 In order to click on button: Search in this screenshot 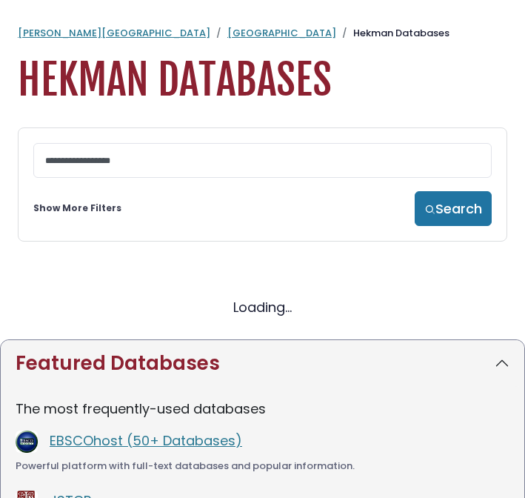, I will do `click(453, 208)`.